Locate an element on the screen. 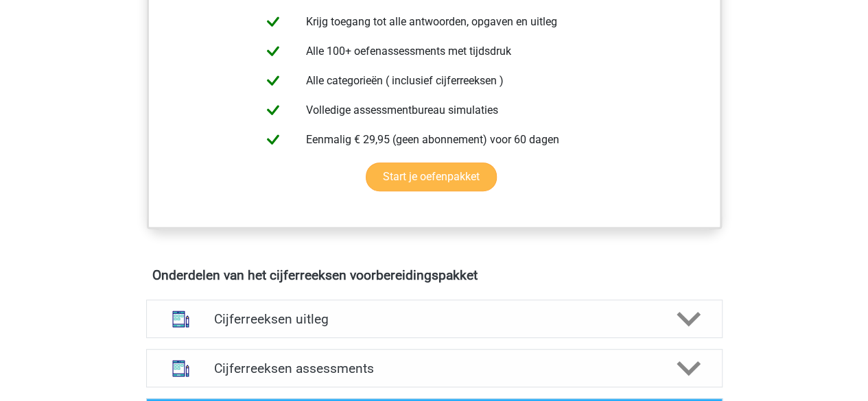  img: cijferreeksen uitleg is located at coordinates (181, 319).